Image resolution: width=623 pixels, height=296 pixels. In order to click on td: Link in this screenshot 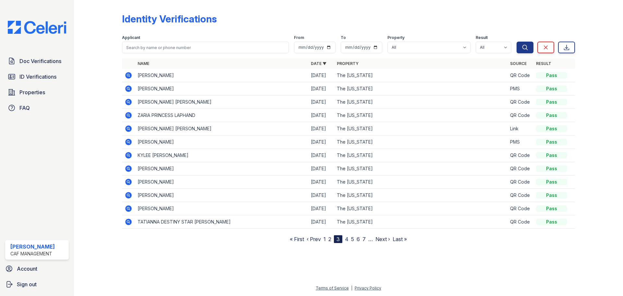, I will do `click(520, 128)`.